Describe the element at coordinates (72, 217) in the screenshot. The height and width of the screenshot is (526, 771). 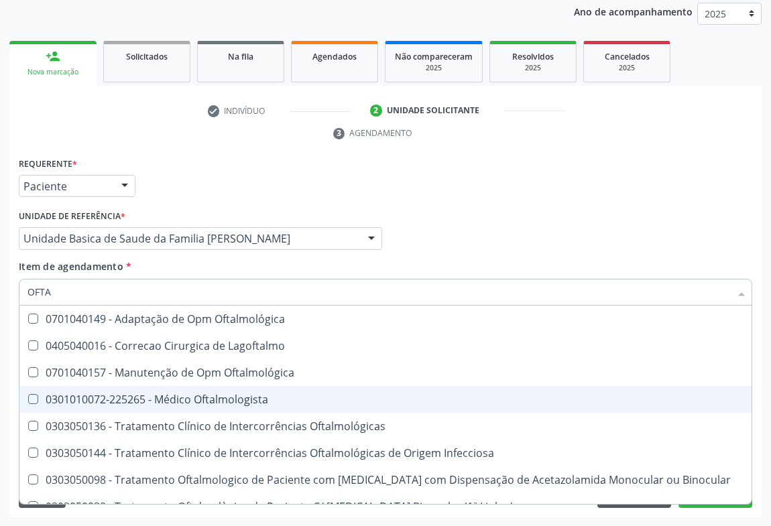
I see `label: Unidade de referência` at that location.